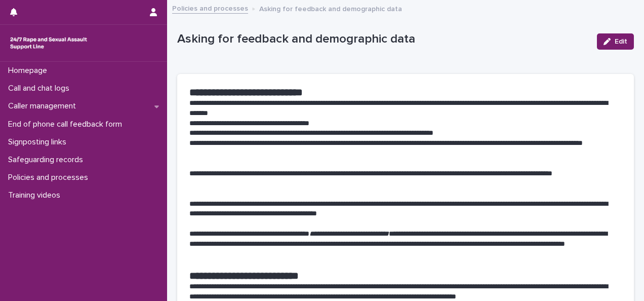 This screenshot has width=644, height=301. I want to click on p: Homepage, so click(30, 70).